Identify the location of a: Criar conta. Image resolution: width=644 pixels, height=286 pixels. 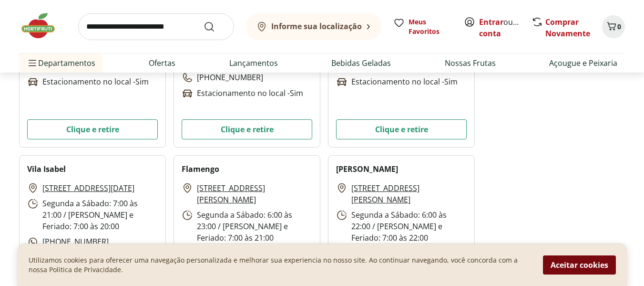
(506, 28).